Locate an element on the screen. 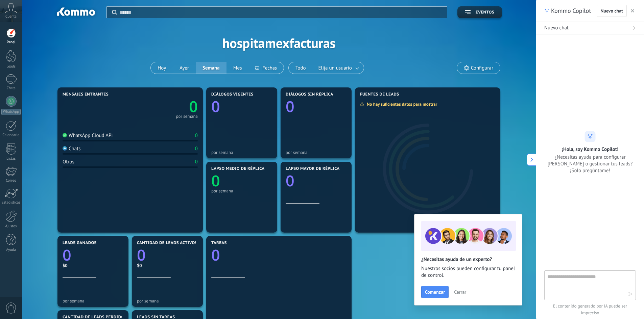 Image resolution: width=644 pixels, height=319 pixels. span: Cerrar is located at coordinates (460, 292).